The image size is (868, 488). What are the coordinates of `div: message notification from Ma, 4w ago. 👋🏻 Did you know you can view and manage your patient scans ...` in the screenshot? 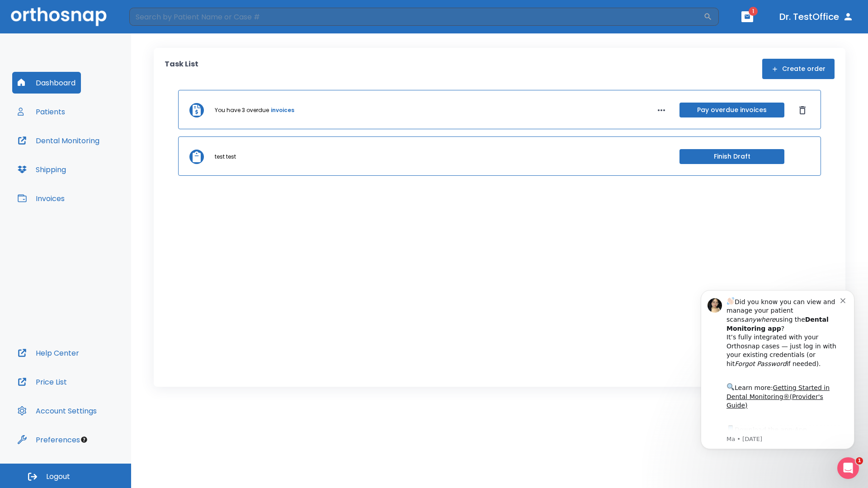 It's located at (91, 93).